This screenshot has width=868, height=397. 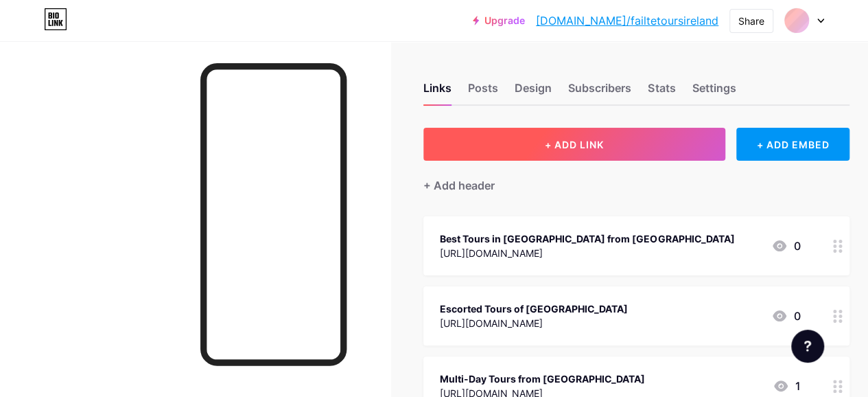 What do you see at coordinates (437, 92) in the screenshot?
I see `div: Links` at bounding box center [437, 92].